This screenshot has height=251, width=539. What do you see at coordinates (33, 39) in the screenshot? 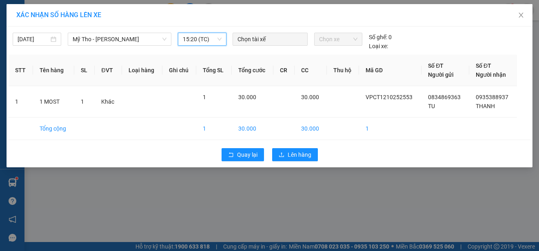
I see `input: 12/10/2025` at bounding box center [33, 39].